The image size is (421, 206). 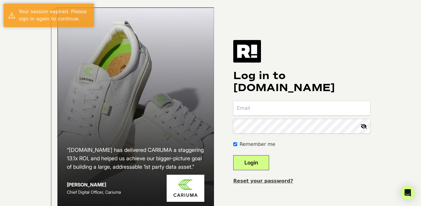 What do you see at coordinates (263, 181) in the screenshot?
I see `a: Reset your password?` at bounding box center [263, 181].